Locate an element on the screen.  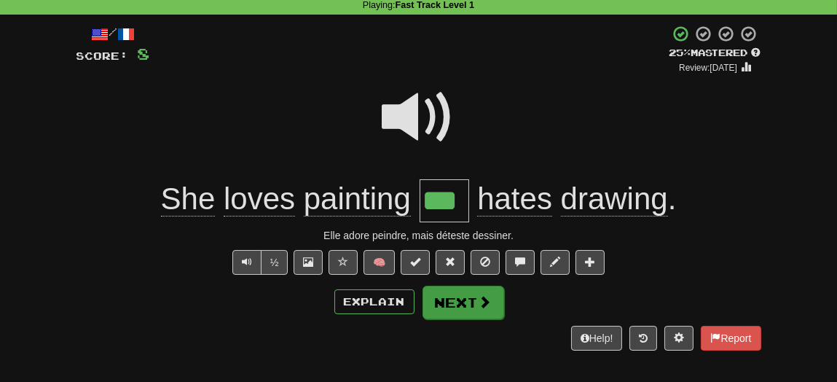
button: Play sentence audio (ctl+space) is located at coordinates (247, 262).